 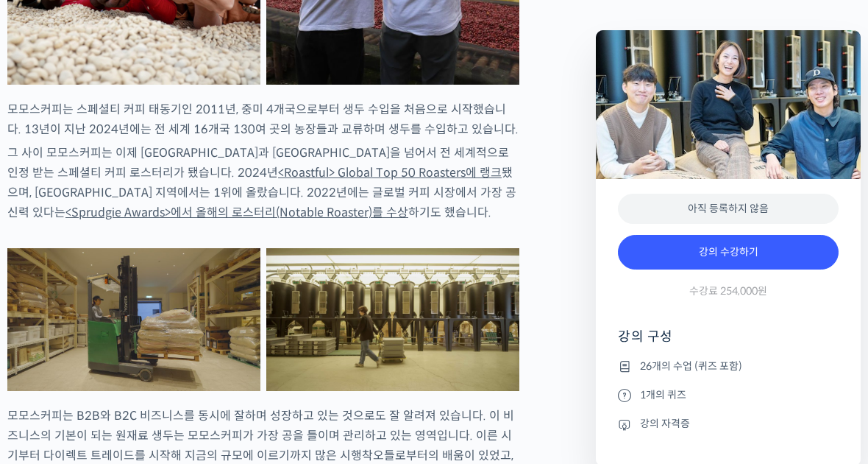 What do you see at coordinates (728, 208) in the screenshot?
I see `div: 아직 등록하지 않음` at bounding box center [728, 208].